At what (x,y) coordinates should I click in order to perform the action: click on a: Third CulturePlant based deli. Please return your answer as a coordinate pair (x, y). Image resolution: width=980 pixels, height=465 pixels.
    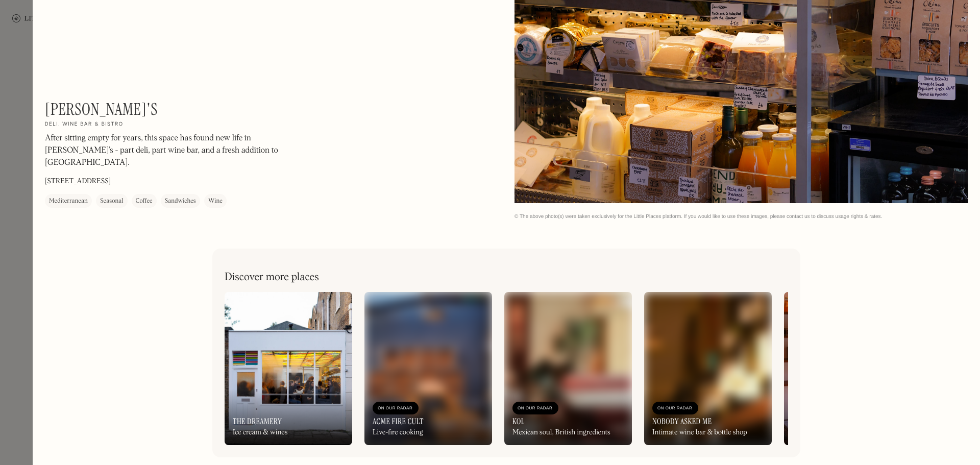
    Looking at the image, I should click on (848, 369).